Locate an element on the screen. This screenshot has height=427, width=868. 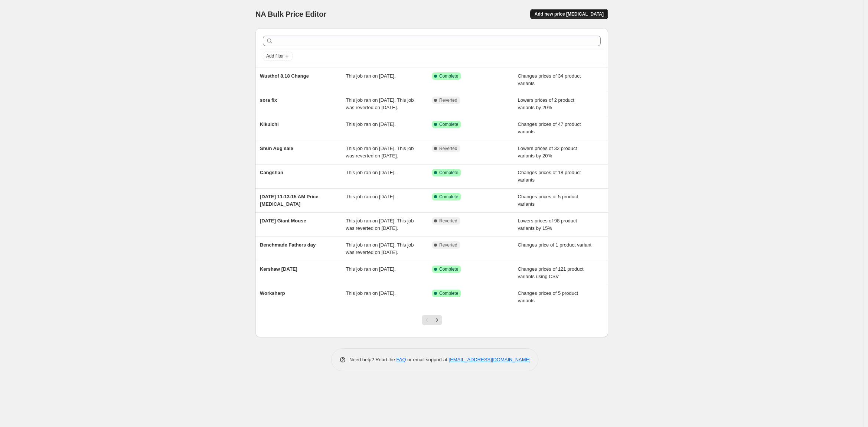
span: Worksharp is located at coordinates (272, 293).